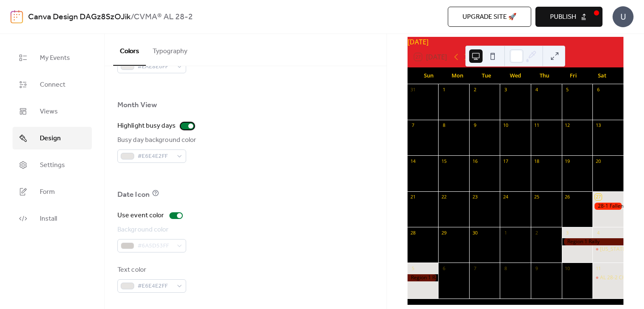 This screenshot has width=644, height=309. I want to click on div: Sun, so click(428, 76).